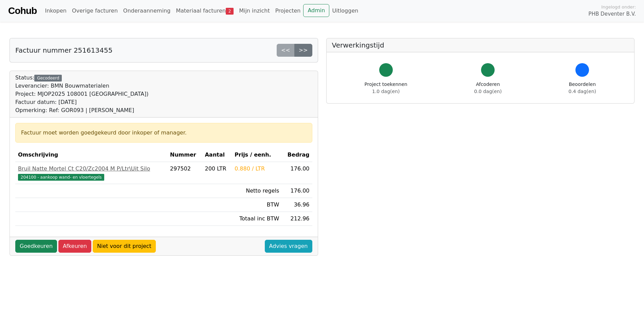 Image resolution: width=644 pixels, height=324 pixels. I want to click on td: 297502, so click(185, 173).